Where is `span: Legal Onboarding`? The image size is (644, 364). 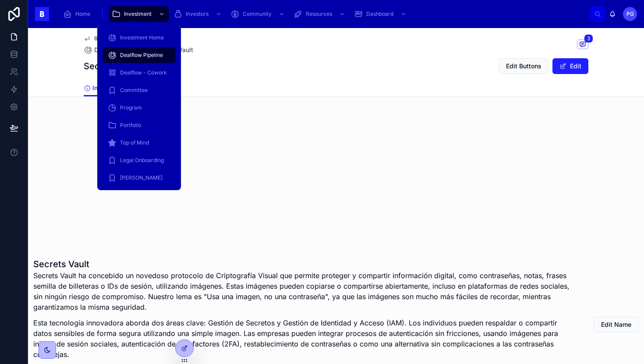 span: Legal Onboarding is located at coordinates (142, 160).